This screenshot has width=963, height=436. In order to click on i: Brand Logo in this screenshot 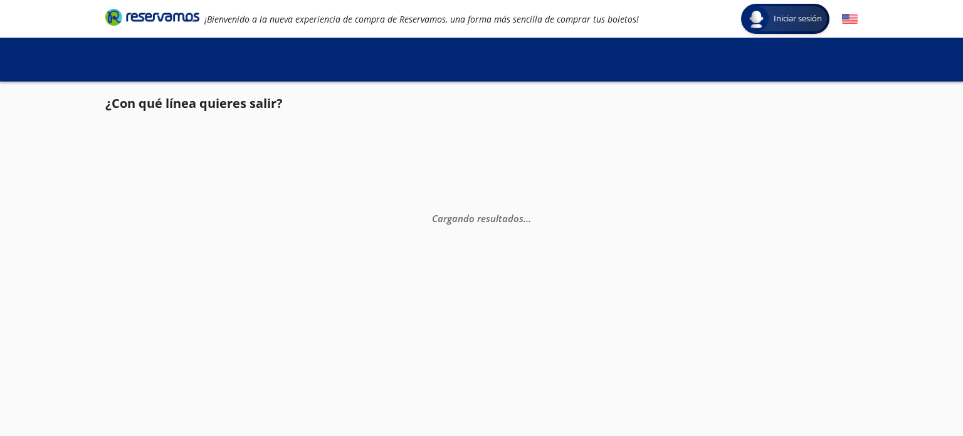, I will do `click(152, 17)`.